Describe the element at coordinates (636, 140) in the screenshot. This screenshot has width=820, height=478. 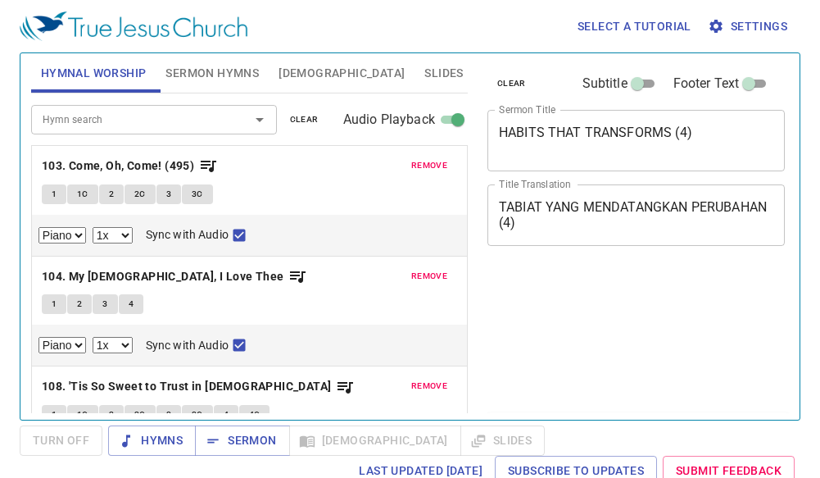
I see `textarea: HABITS THAT TRANSFORMS (4)` at that location.